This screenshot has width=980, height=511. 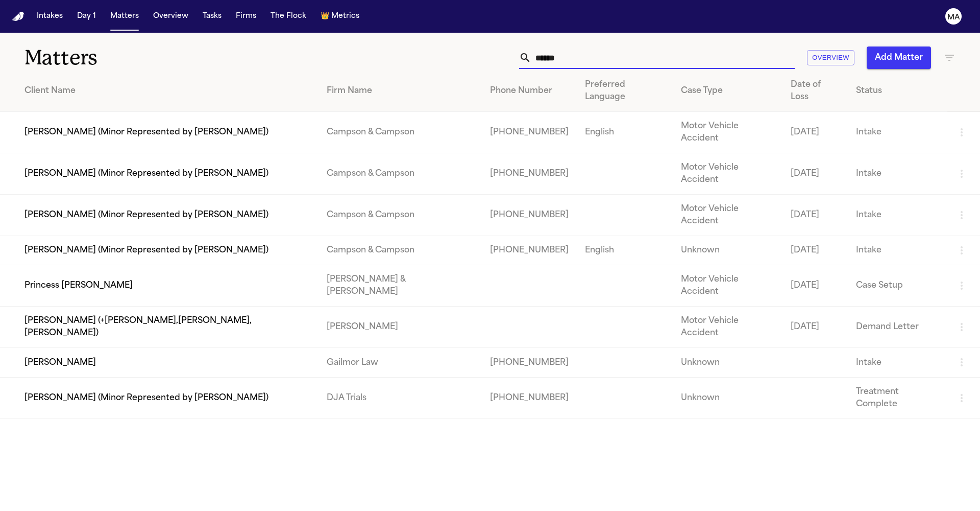 I want to click on a: The Flock, so click(x=288, y=16).